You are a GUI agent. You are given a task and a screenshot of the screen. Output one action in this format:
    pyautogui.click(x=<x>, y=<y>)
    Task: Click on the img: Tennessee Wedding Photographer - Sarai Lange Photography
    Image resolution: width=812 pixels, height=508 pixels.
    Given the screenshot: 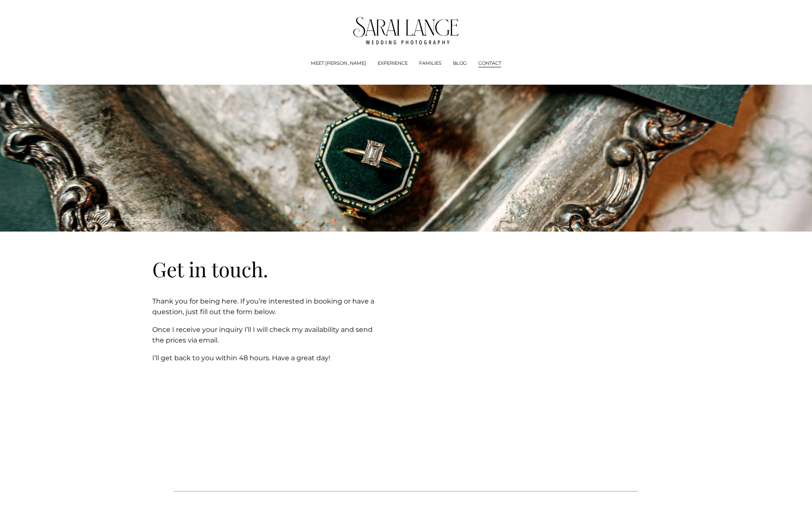 What is the action you would take?
    pyautogui.click(x=406, y=30)
    